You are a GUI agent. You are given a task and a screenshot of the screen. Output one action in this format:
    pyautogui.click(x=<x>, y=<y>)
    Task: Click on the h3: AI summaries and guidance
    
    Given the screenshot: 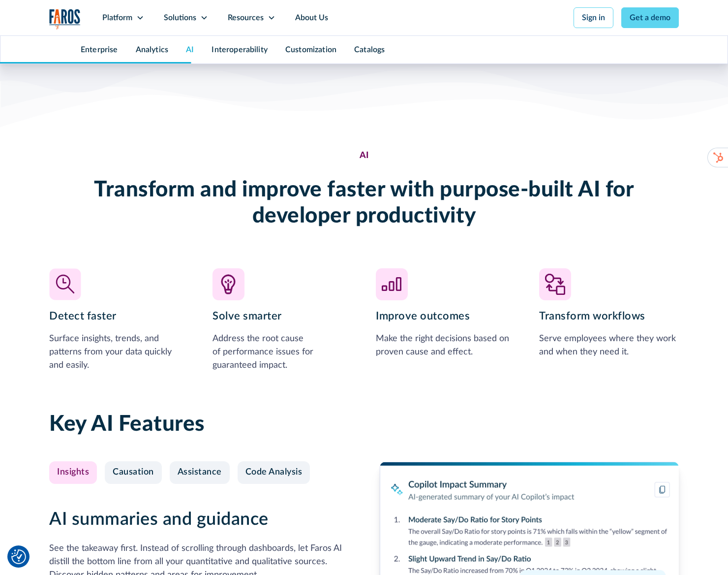 What is the action you would take?
    pyautogui.click(x=199, y=519)
    